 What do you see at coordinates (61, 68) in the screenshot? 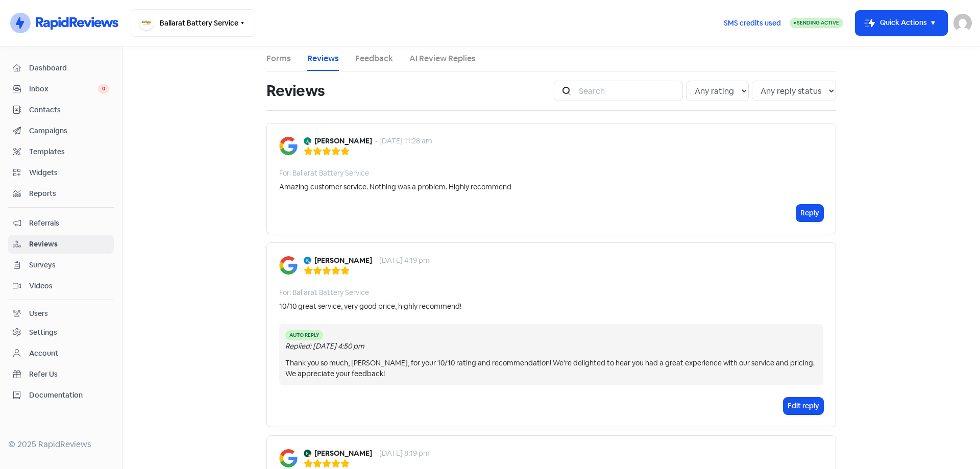
I see `a: Dashboard` at bounding box center [61, 68].